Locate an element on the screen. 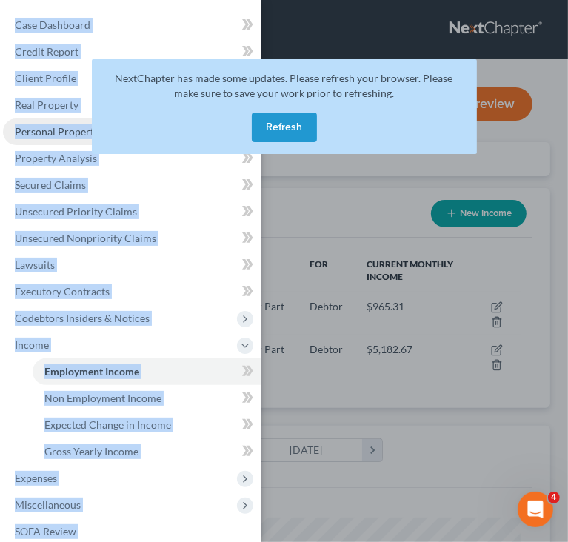 The height and width of the screenshot is (542, 568). a: Unsecured Nonpriority Claims is located at coordinates (132, 238).